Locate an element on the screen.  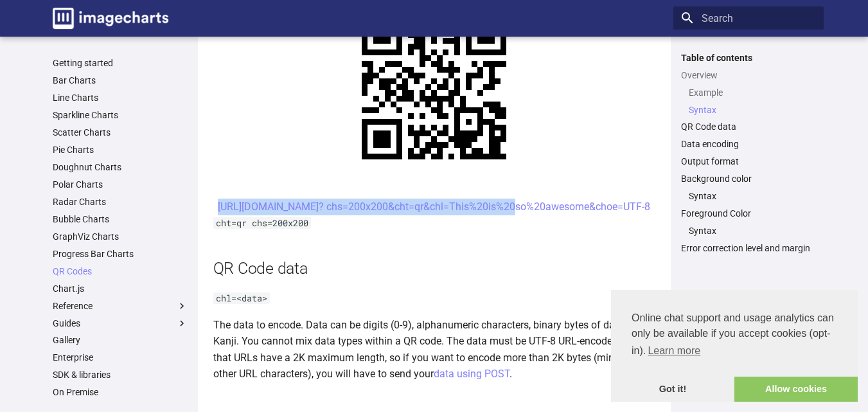
a: Chart.js is located at coordinates (120, 288).